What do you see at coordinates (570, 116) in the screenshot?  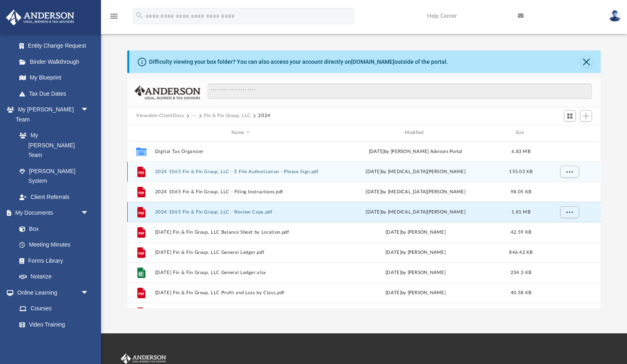 I see `button: Switch to Grid View` at bounding box center [570, 116].